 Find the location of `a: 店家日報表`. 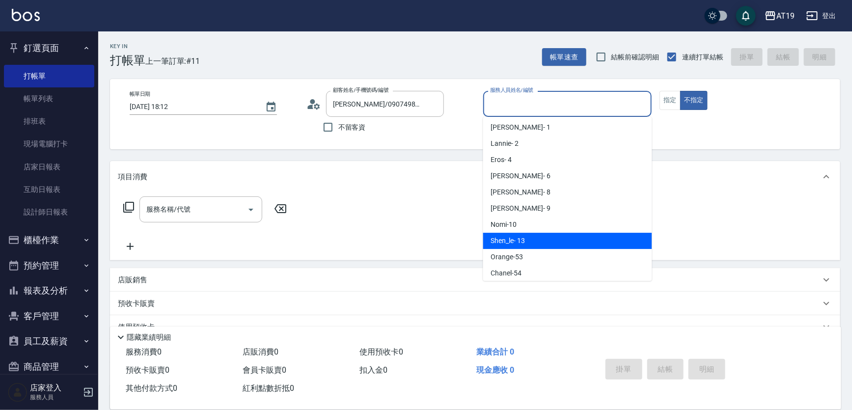

a: 店家日報表 is located at coordinates (49, 167).